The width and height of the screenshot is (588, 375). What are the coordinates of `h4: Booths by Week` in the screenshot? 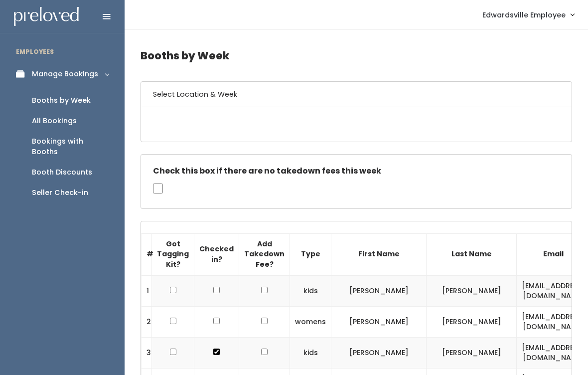 It's located at (357, 56).